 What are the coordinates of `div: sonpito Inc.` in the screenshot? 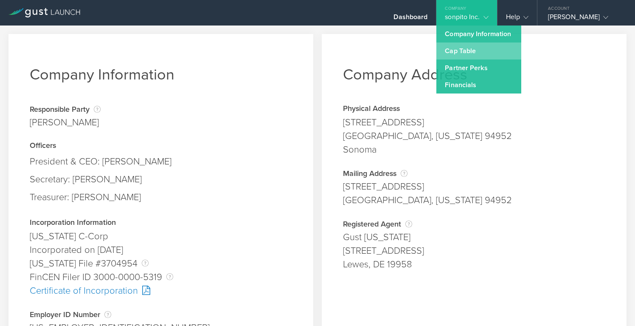 It's located at (467, 19).